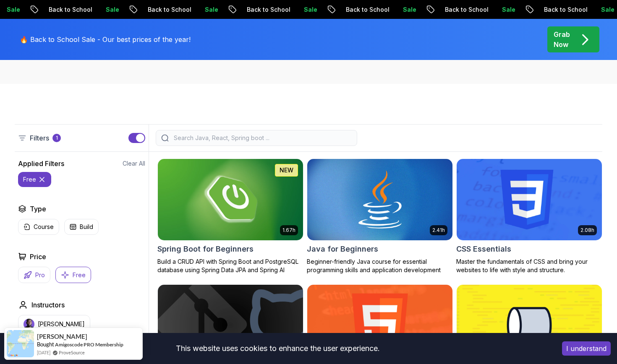 The image size is (617, 364). Describe the element at coordinates (20, 343) in the screenshot. I see `img: provesource social proof notification image` at that location.